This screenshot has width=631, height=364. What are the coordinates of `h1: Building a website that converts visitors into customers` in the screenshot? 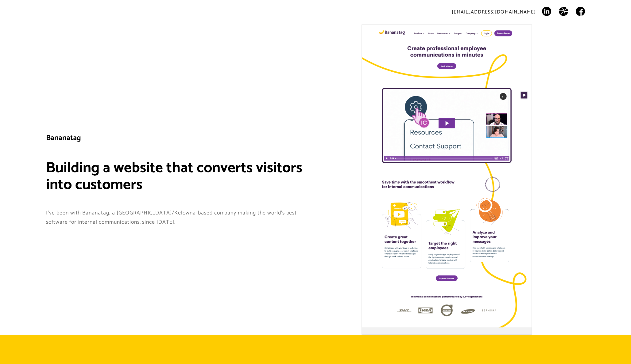 It's located at (181, 176).